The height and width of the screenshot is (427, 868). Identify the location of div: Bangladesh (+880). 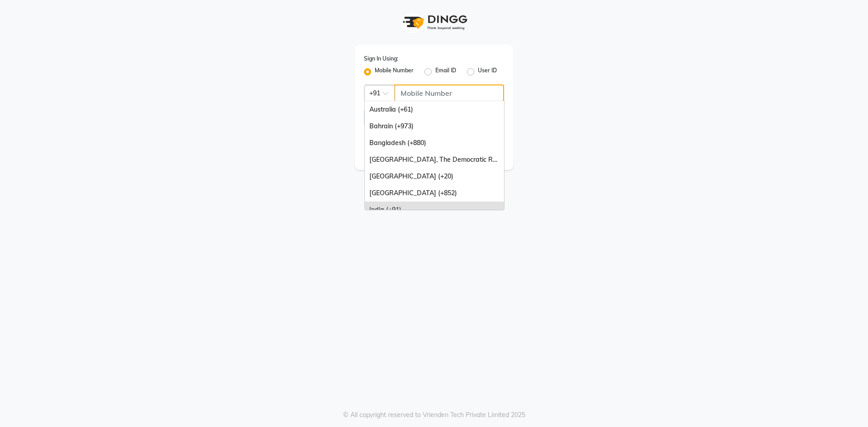
(434, 143).